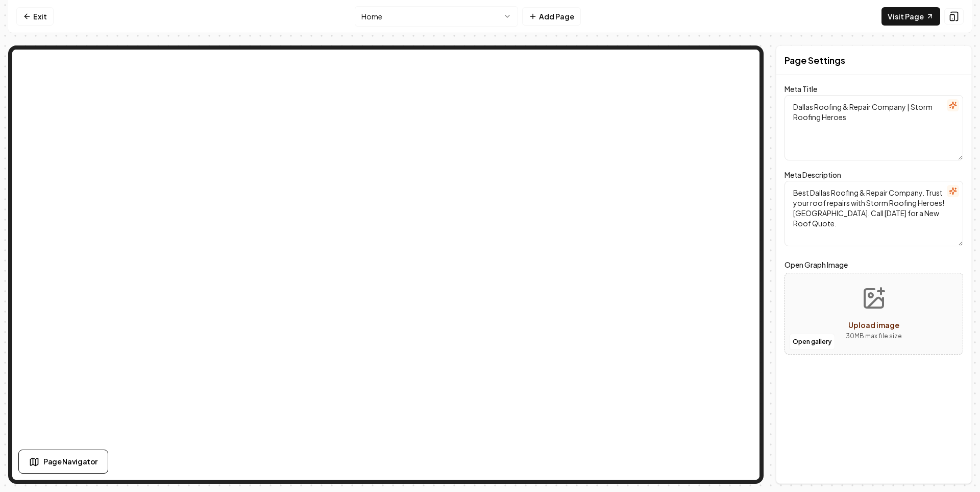  What do you see at coordinates (911, 17) in the screenshot?
I see `a: Visit Page` at bounding box center [911, 17].